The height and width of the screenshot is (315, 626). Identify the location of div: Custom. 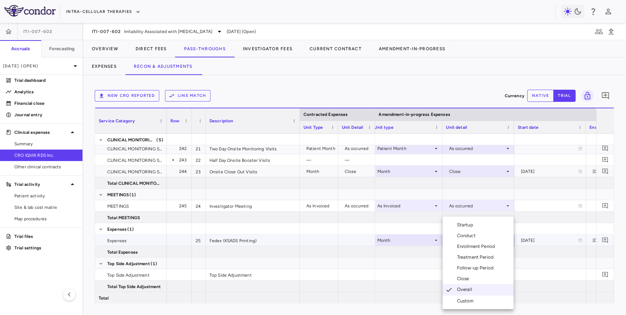
(467, 301).